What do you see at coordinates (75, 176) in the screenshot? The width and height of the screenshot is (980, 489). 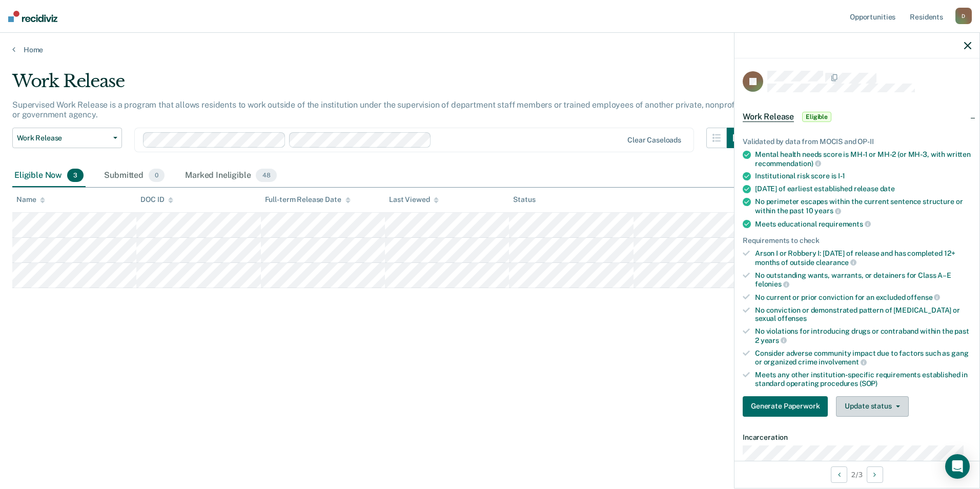 I see `span: 3` at bounding box center [75, 176].